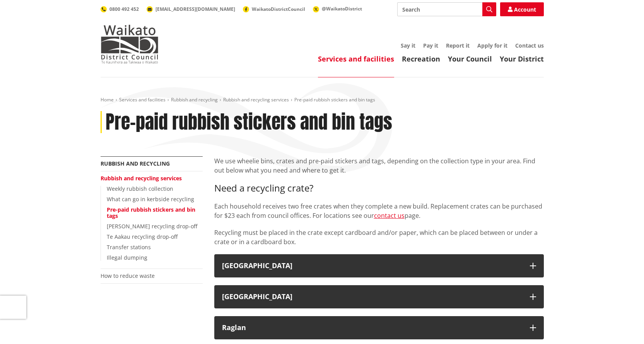 The image size is (644, 344). I want to click on a: Your Council, so click(470, 59).